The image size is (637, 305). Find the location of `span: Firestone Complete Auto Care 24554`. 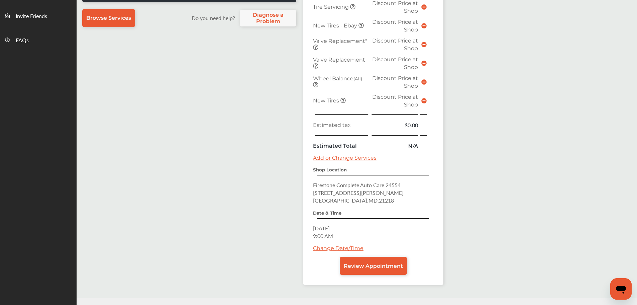

span: Firestone Complete Auto Care 24554 is located at coordinates (357, 185).